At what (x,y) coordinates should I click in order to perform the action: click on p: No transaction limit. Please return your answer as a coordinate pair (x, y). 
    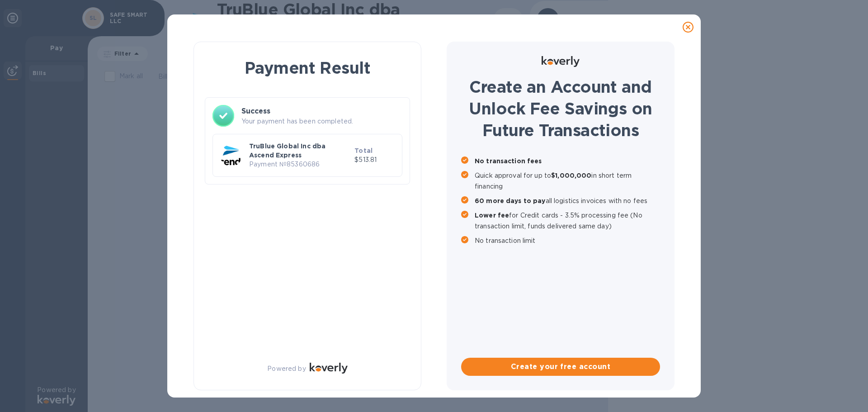
    Looking at the image, I should click on (567, 240).